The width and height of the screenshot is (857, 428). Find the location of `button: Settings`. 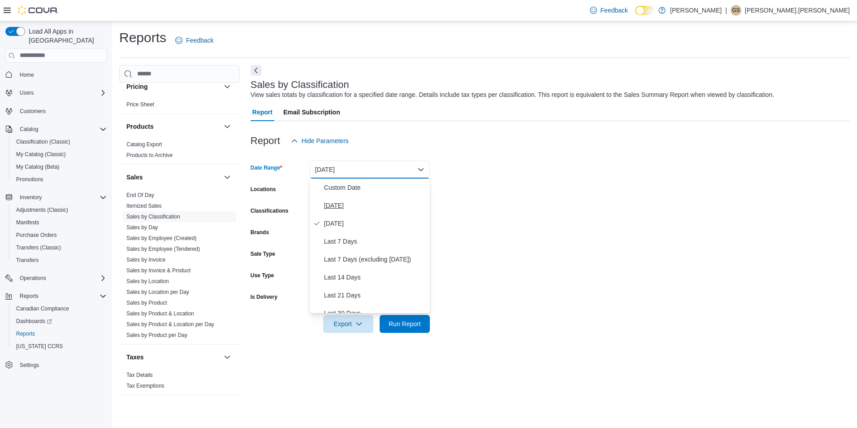

button: Settings is located at coordinates (56, 364).